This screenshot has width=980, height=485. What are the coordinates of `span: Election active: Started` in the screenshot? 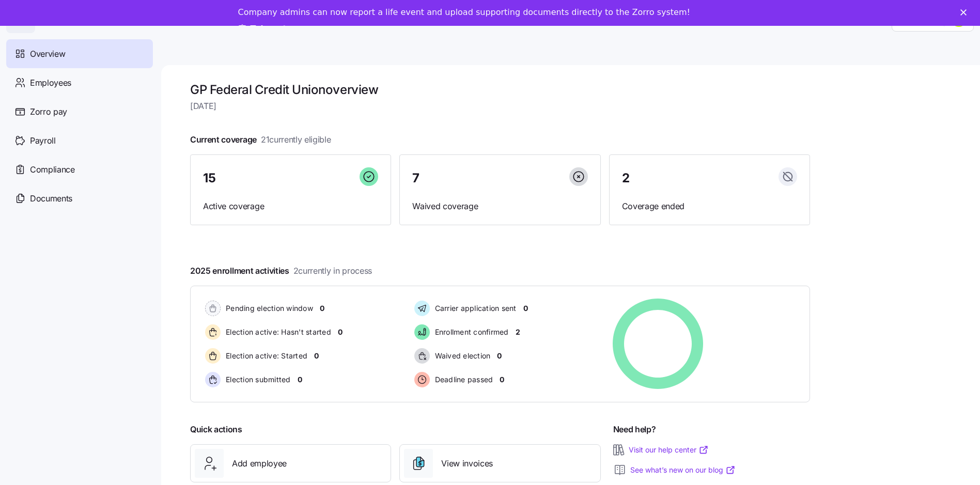 It's located at (265, 356).